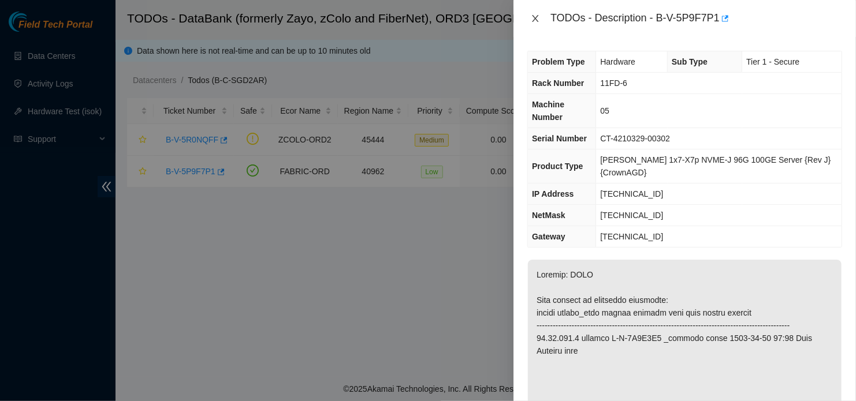  I want to click on span: Machine Number, so click(548, 111).